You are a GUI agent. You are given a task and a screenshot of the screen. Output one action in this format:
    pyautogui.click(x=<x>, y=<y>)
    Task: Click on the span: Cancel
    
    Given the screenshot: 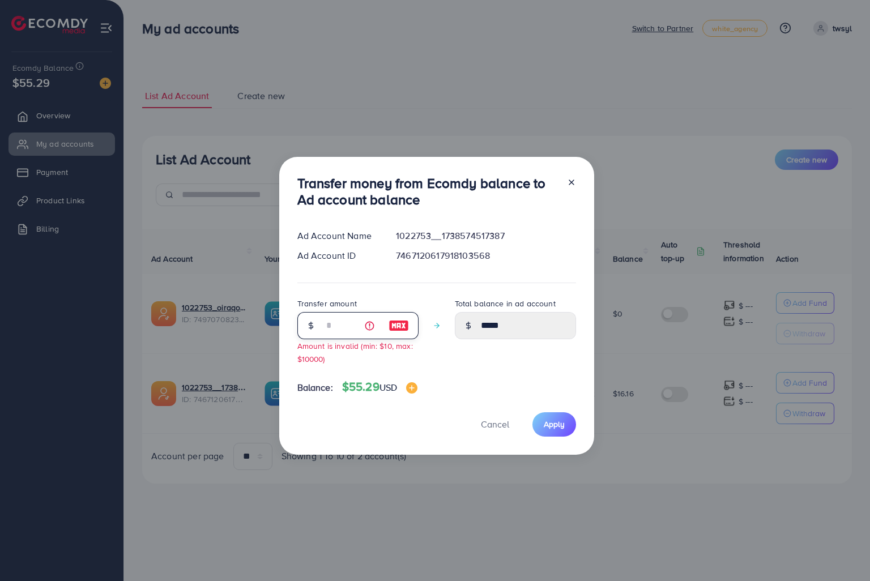 What is the action you would take?
    pyautogui.click(x=495, y=424)
    